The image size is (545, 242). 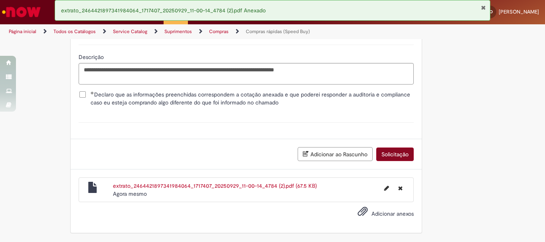 I want to click on button: Solicitação, so click(x=395, y=154).